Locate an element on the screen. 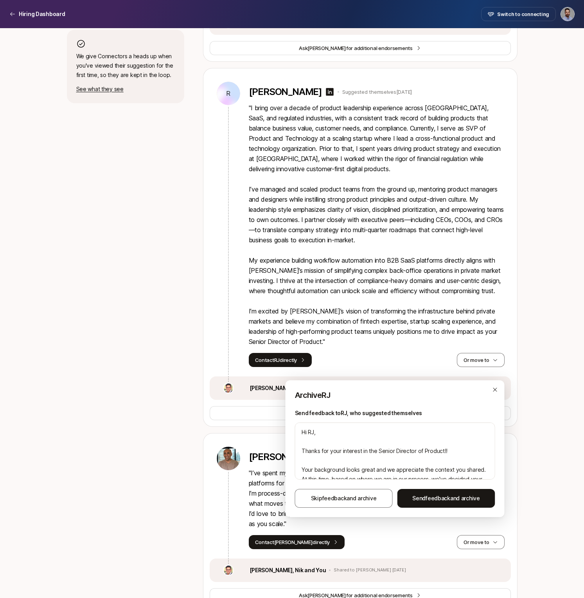 The height and width of the screenshot is (598, 584). p: See what they see is located at coordinates (126, 89).